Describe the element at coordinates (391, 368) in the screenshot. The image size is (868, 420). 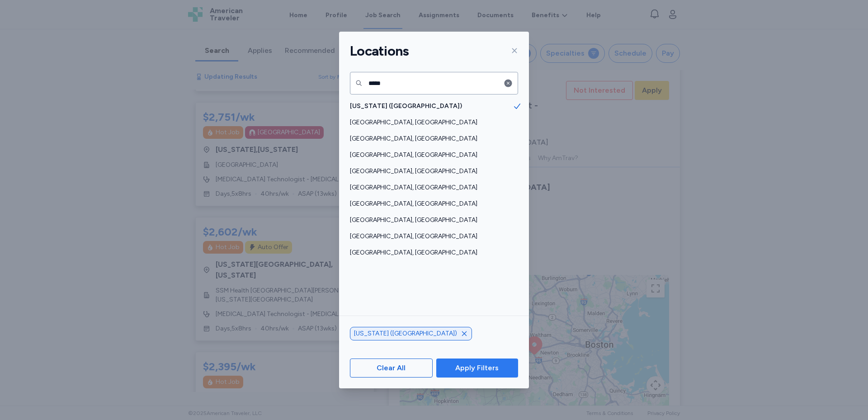
I see `button: Clear All` at that location.